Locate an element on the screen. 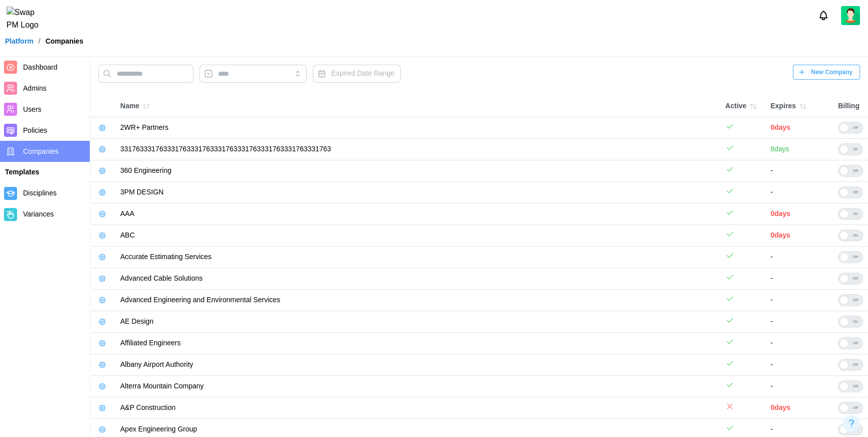 The width and height of the screenshot is (868, 437). td: ABC is located at coordinates (417, 236).